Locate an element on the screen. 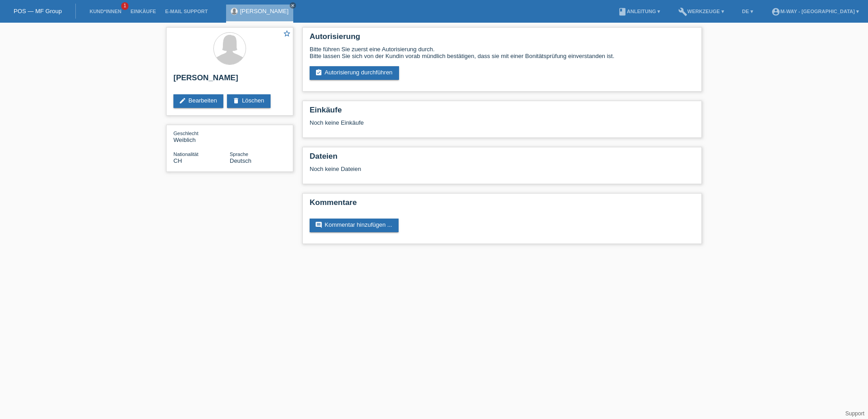  a: bookAnleitung ▾ is located at coordinates (639, 12).